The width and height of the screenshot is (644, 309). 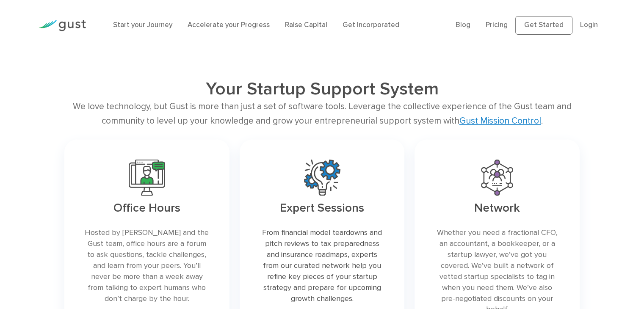 I want to click on a: Accelerate your Progress, so click(x=229, y=25).